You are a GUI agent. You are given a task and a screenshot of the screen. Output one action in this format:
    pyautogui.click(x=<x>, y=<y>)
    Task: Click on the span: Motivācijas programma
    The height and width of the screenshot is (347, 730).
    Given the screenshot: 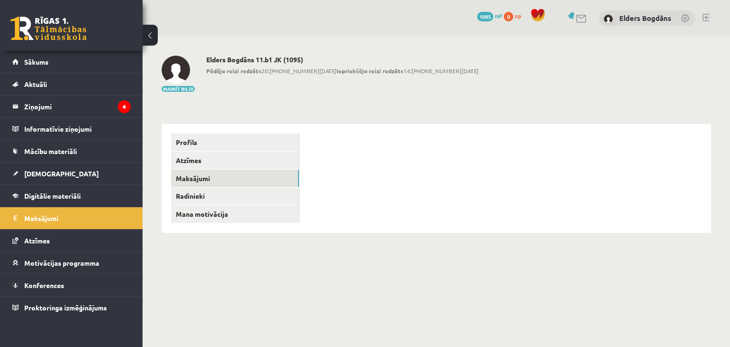 What is the action you would take?
    pyautogui.click(x=62, y=263)
    